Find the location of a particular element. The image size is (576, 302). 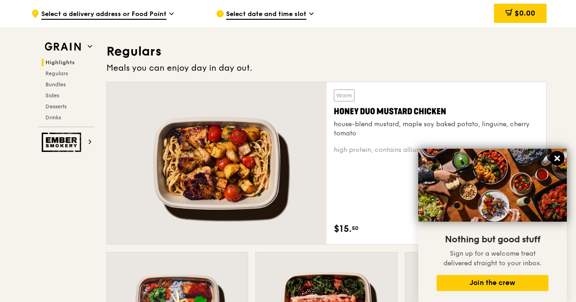

span: Sides is located at coordinates (52, 95).